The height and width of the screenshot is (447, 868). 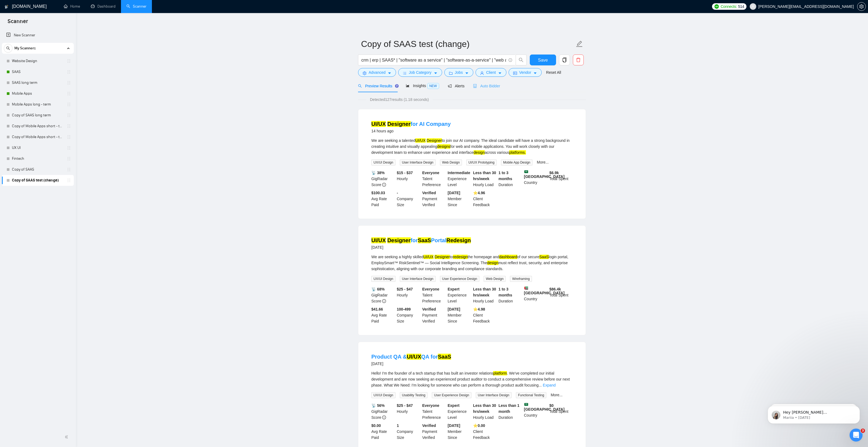 What do you see at coordinates (67, 437) in the screenshot?
I see `span: double-left` at bounding box center [67, 437].